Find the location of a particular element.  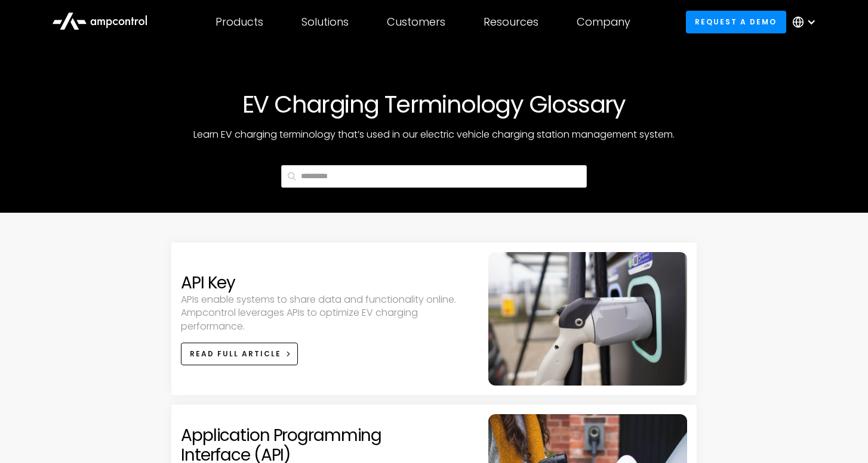

div: Customers is located at coordinates (416, 22).